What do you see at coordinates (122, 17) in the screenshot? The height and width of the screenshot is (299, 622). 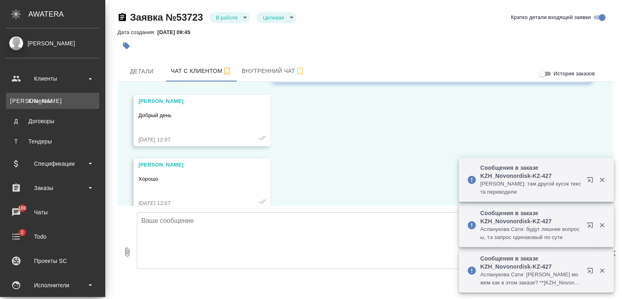 I see `button: Скопировать ссылку` at bounding box center [122, 17].